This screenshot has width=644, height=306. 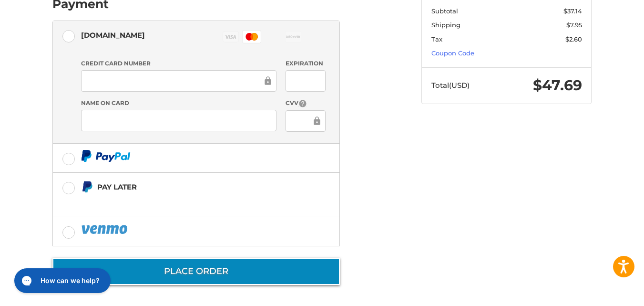 What do you see at coordinates (437, 39) in the screenshot?
I see `span: Tax` at bounding box center [437, 39].